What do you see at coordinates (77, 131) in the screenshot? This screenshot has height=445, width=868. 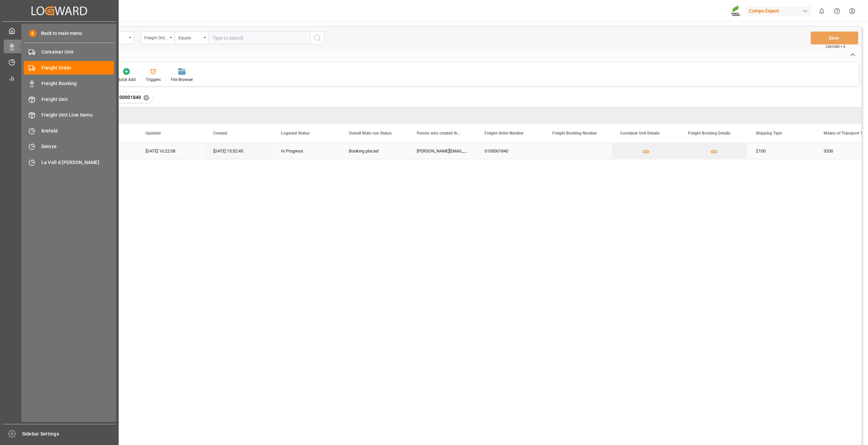 I see `span: Krefeld` at bounding box center [77, 131].